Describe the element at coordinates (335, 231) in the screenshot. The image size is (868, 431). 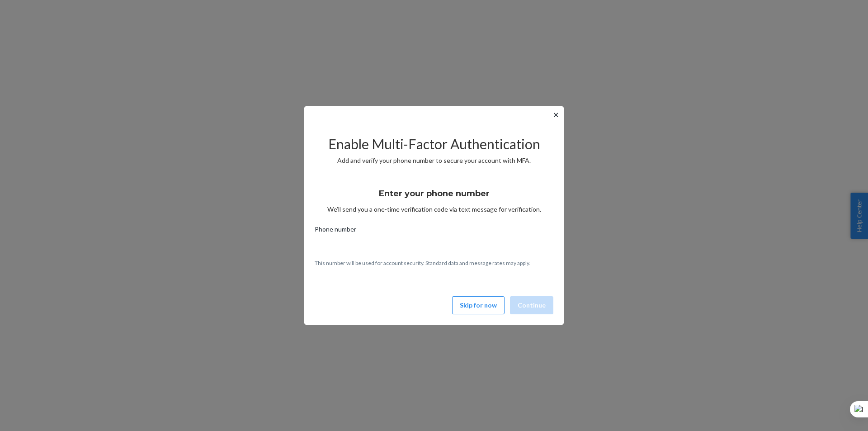
I see `span: Phone number` at that location.